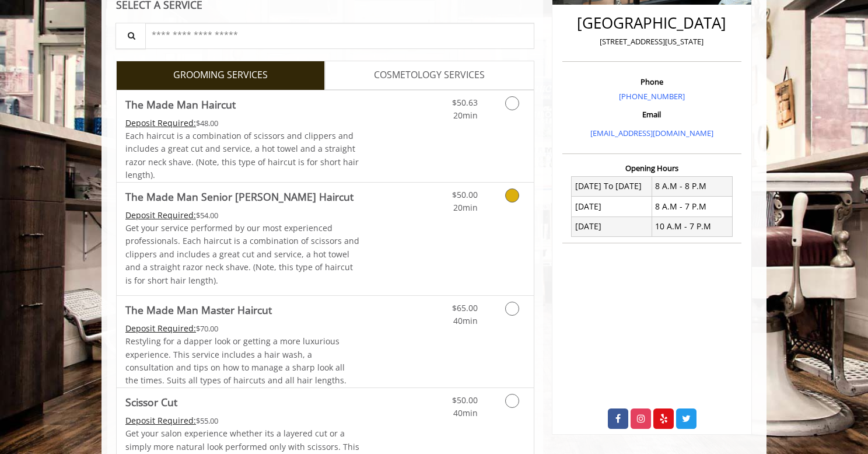 Image resolution: width=868 pixels, height=454 pixels. Describe the element at coordinates (242, 329) in the screenshot. I see `div: $70.00` at that location.